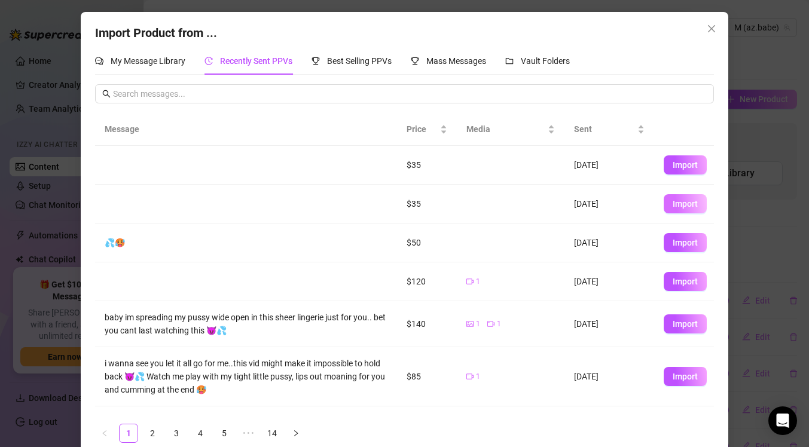 This screenshot has height=447, width=809. I want to click on span: left, so click(105, 433).